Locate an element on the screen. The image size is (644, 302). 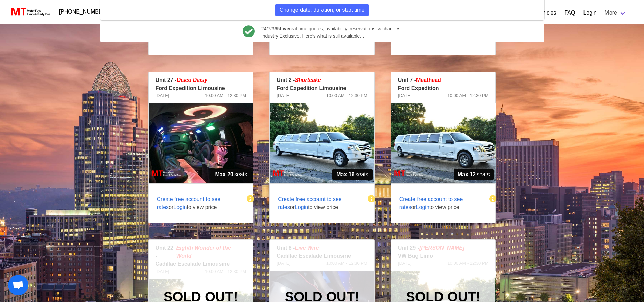
span: 24/7/365 real time quotes, availability, reservations, & changes. is located at coordinates (331, 29).